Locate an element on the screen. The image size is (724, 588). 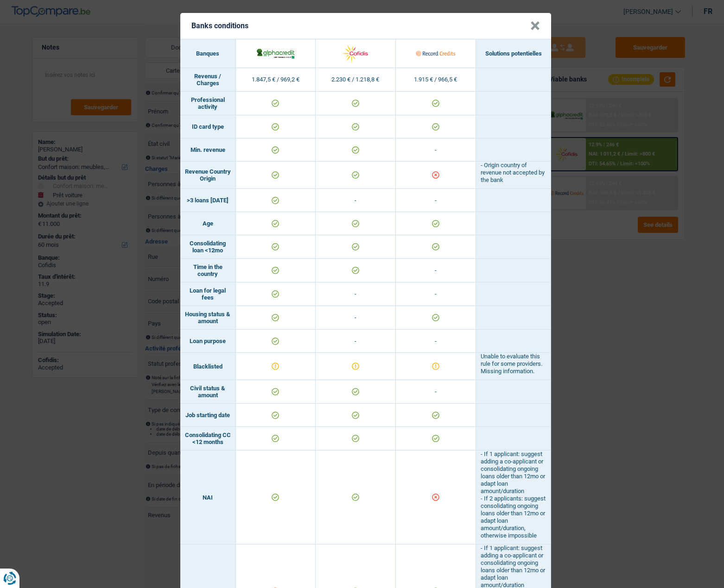
img: Record Credits is located at coordinates (435, 54).